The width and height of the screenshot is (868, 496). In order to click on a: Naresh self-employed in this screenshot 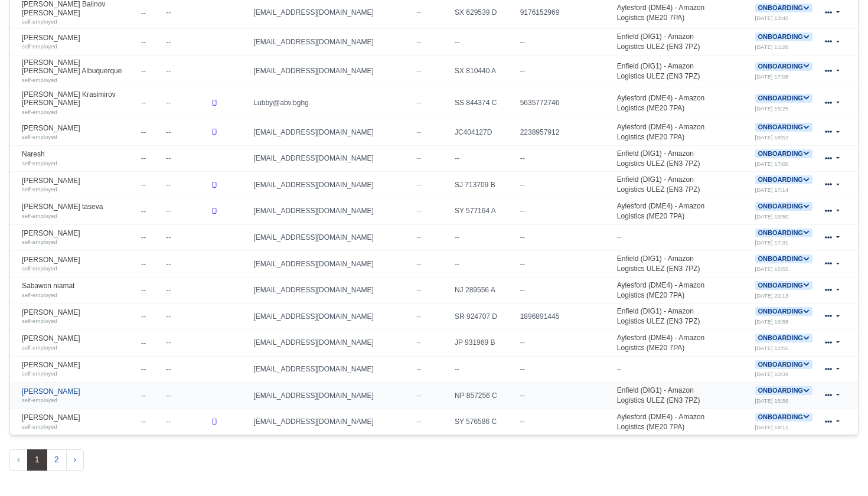, I will do `click(78, 158)`.